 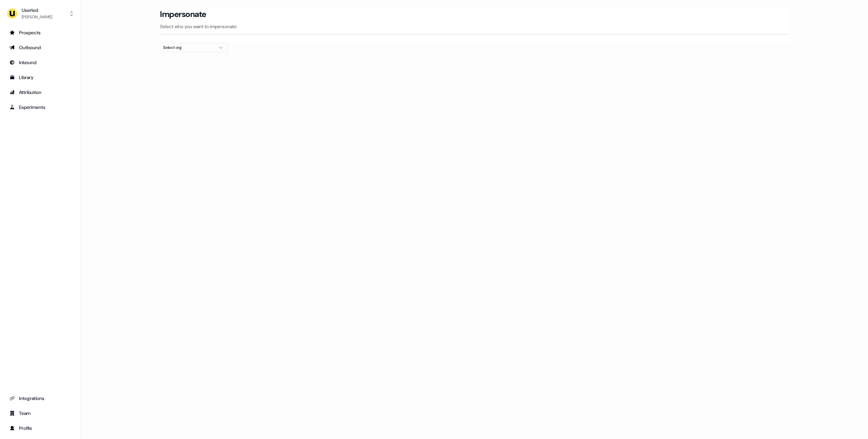 What do you see at coordinates (40, 399) in the screenshot?
I see `div: Integrations` at bounding box center [40, 399].